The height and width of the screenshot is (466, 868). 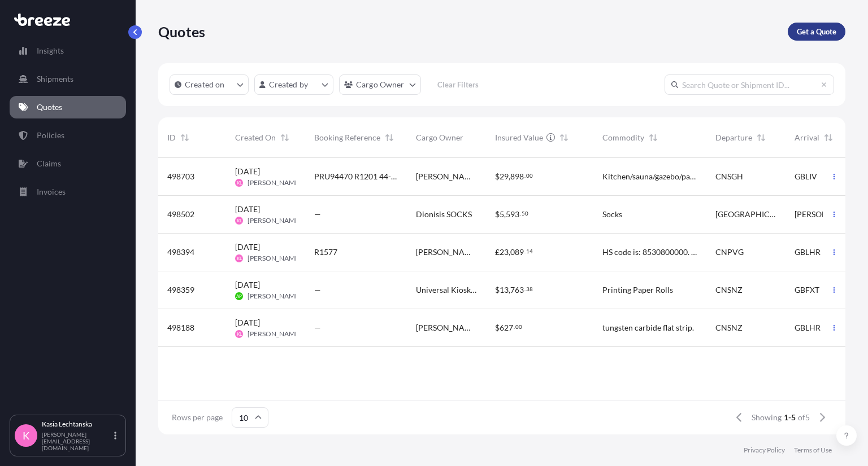 I want to click on button: createdBy Filter options, so click(x=294, y=85).